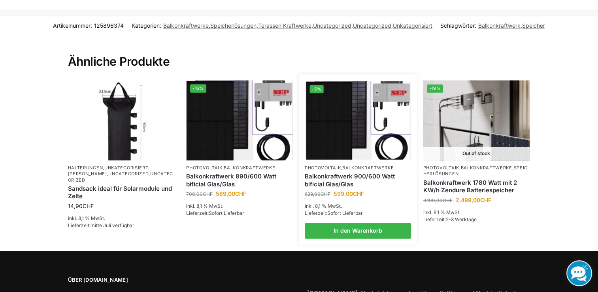  I want to click on a: Balkonkraftwerk 900/600 Watt bificial Glas/Glas, so click(358, 180).